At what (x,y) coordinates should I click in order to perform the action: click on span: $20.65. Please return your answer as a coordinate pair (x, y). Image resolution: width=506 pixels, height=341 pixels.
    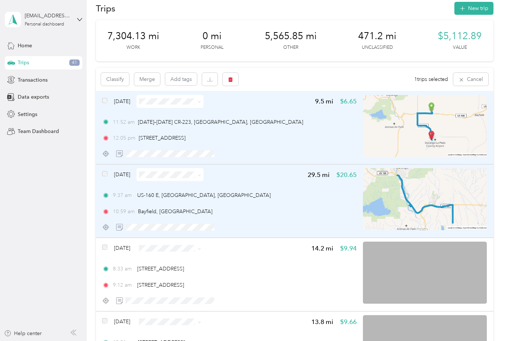
    Looking at the image, I should click on (346, 175).